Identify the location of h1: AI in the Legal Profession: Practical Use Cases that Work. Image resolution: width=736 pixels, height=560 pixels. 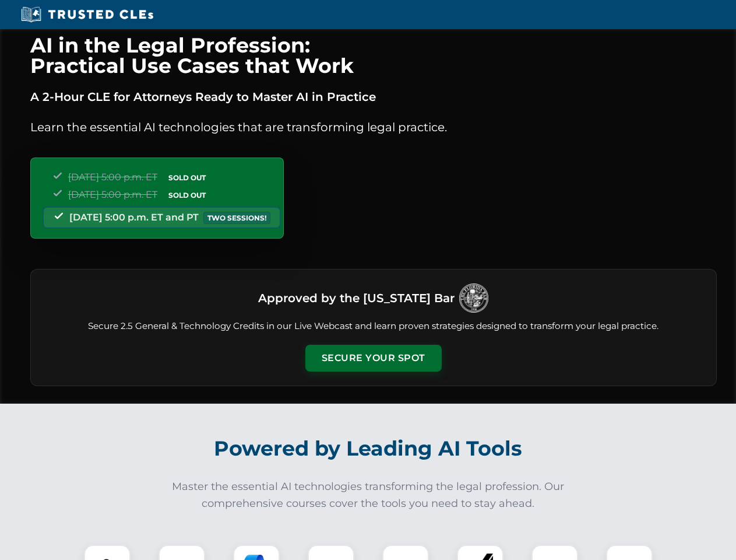
(373, 56).